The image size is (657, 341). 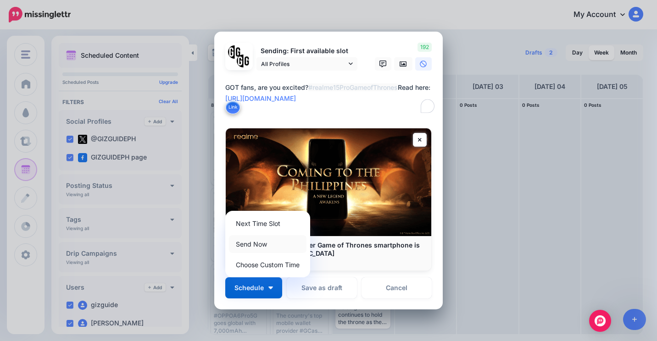 I want to click on div: Open Intercom Messenger, so click(x=600, y=321).